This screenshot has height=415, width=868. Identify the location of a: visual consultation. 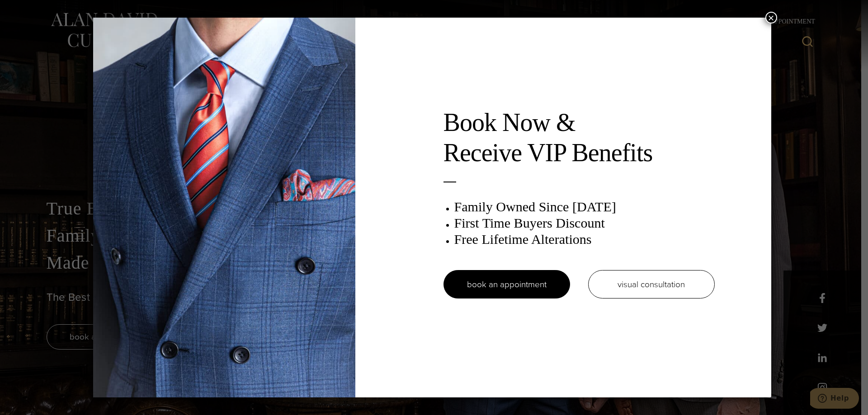
(651, 285).